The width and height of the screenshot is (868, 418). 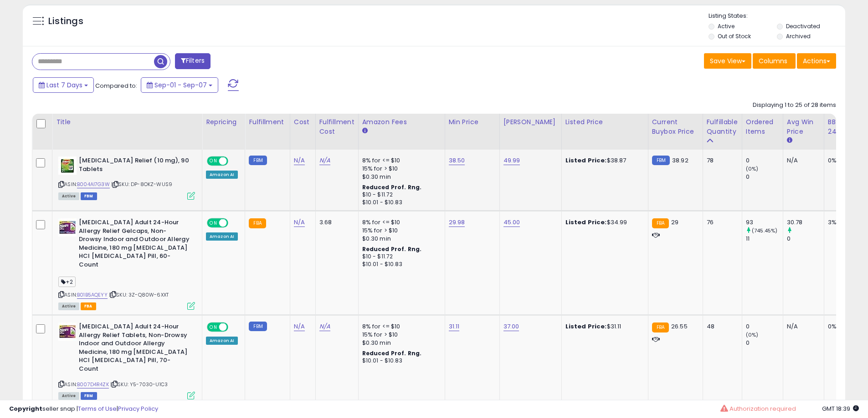 What do you see at coordinates (335, 222) in the screenshot?
I see `div: 3.68` at bounding box center [335, 222].